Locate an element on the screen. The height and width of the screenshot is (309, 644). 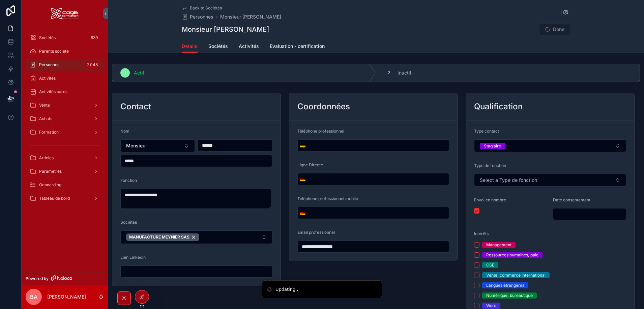
img: App logo is located at coordinates (65, 14).